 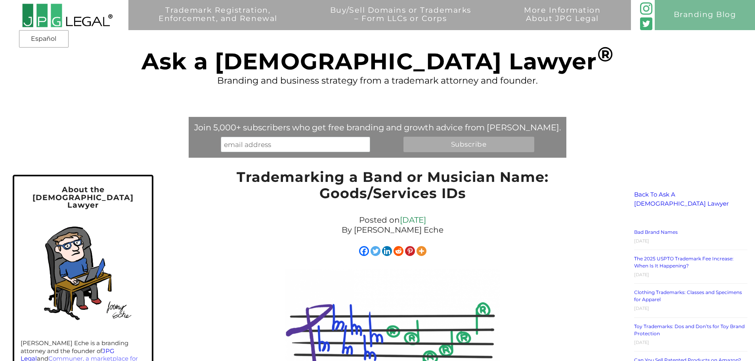 What do you see at coordinates (688, 296) in the screenshot?
I see `a: Clothing Trademarks: Classes and Specimens for Apparel` at bounding box center [688, 296].